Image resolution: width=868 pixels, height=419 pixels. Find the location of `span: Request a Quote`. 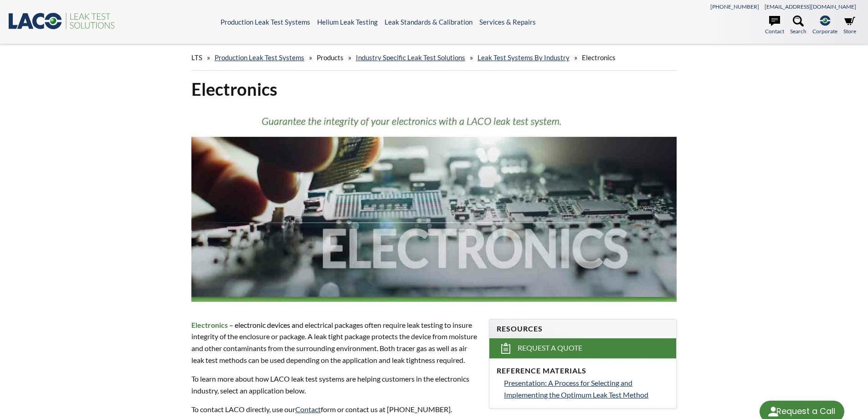

span: Request a Quote is located at coordinates (550, 348).